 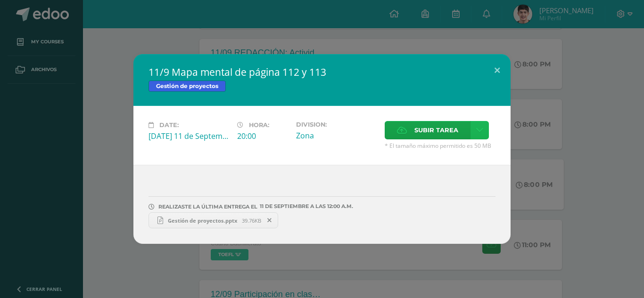 What do you see at coordinates (436, 130) in the screenshot?
I see `span: Subir tarea` at bounding box center [436, 130].